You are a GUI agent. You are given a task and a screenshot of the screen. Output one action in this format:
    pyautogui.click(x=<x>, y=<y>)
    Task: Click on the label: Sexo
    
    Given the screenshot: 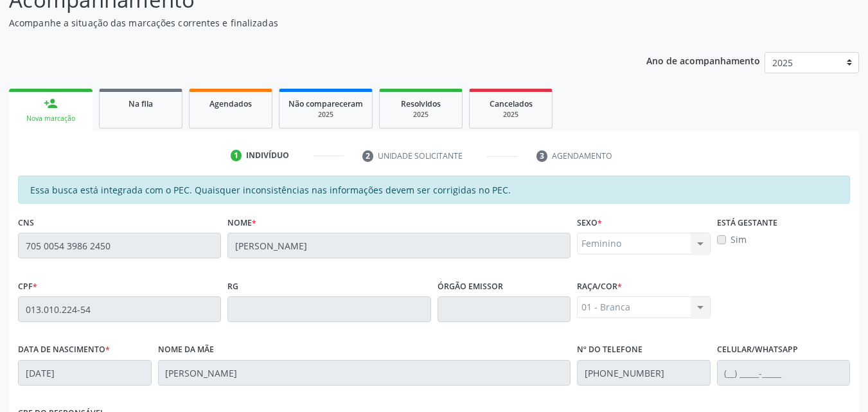 What is the action you would take?
    pyautogui.click(x=589, y=222)
    